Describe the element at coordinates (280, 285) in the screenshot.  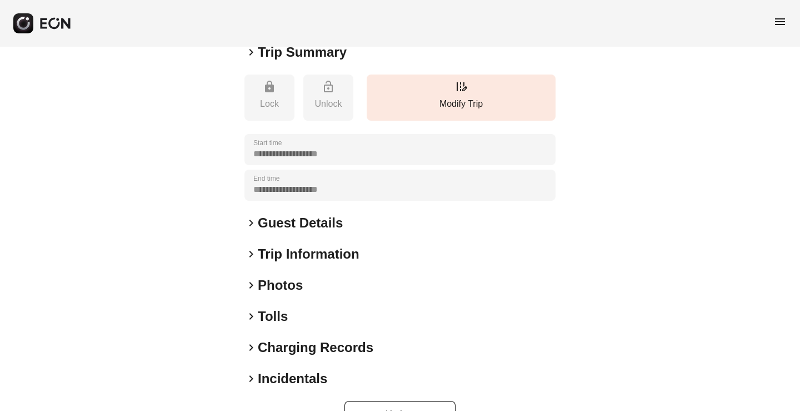
I see `h2: Photos` at that location.